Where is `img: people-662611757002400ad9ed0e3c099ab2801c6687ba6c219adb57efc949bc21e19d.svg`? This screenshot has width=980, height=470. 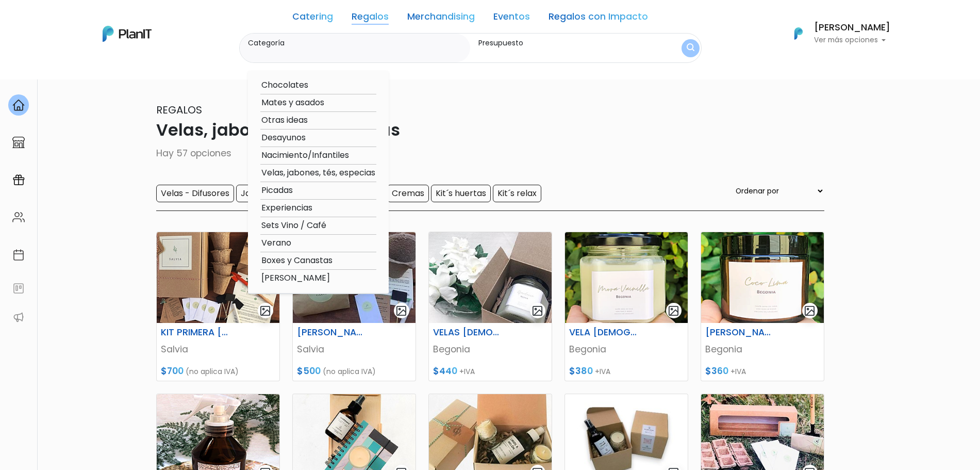 img: people-662611757002400ad9ed0e3c099ab2801c6687ba6c219adb57efc949bc21e19d.svg is located at coordinates (18, 217).